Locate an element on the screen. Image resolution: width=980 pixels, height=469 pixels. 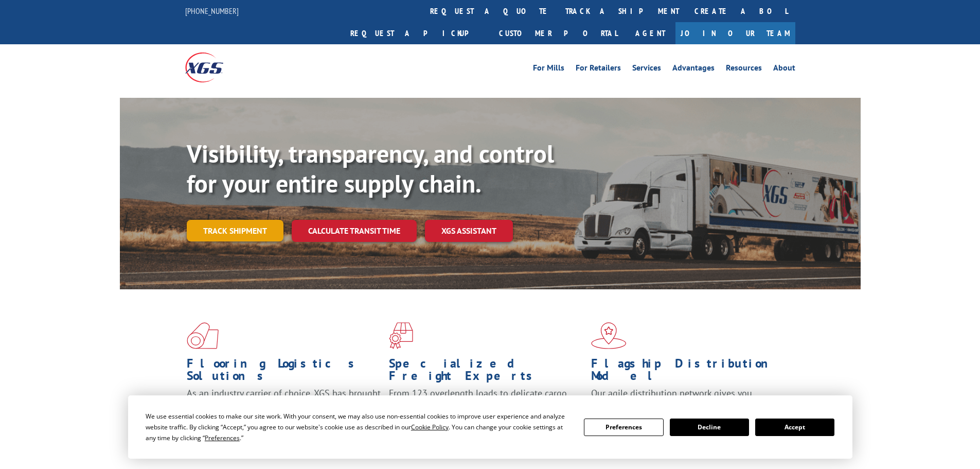
img: xgs-icon-total-supply-chain-intelligence-red is located at coordinates (203, 335).